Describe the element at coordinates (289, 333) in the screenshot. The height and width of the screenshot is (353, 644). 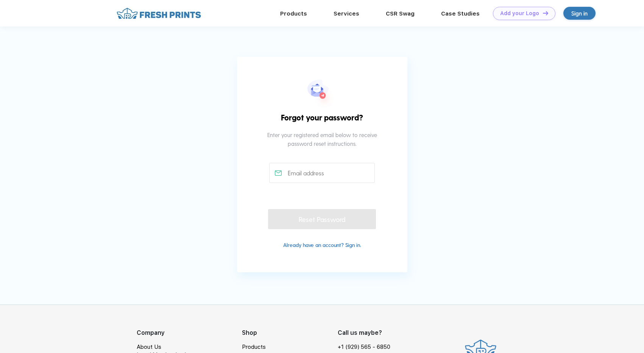
I see `div: Shop` at that location.